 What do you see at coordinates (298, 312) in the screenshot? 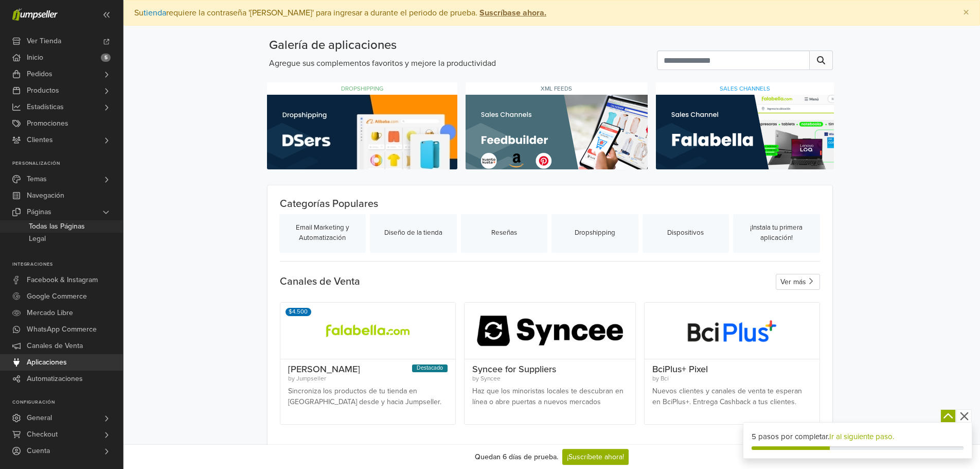
I see `div: $4.500` at bounding box center [298, 312].